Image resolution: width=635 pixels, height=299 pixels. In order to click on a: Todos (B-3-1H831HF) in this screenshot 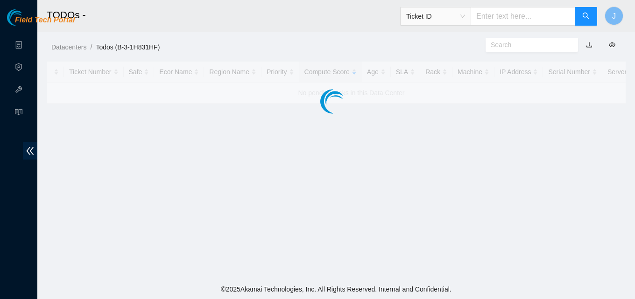, I will do `click(127, 47)`.